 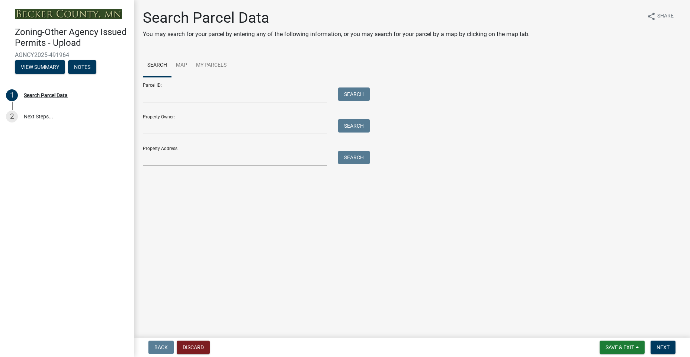 What do you see at coordinates (46, 95) in the screenshot?
I see `div: Search Parcel Data` at bounding box center [46, 95].